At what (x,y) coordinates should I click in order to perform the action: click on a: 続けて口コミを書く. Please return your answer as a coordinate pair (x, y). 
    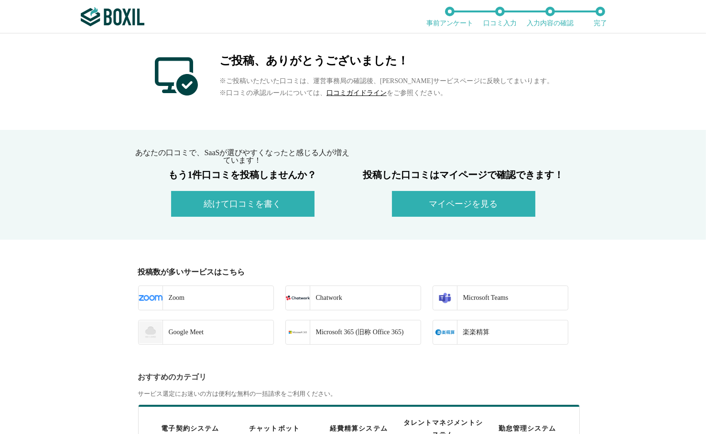
    Looking at the image, I should click on (243, 205).